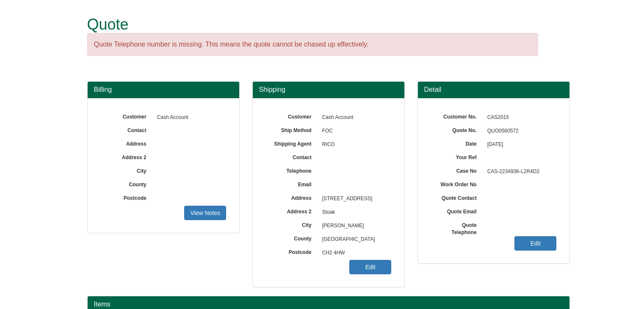  I want to click on label: Telephone, so click(292, 169).